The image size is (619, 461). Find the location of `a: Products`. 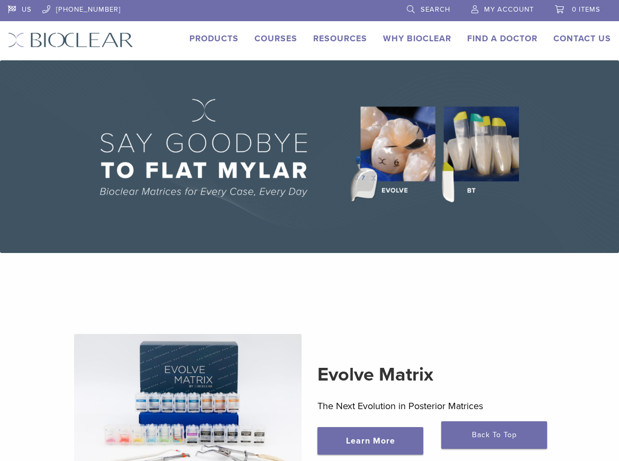

a: Products is located at coordinates (214, 39).